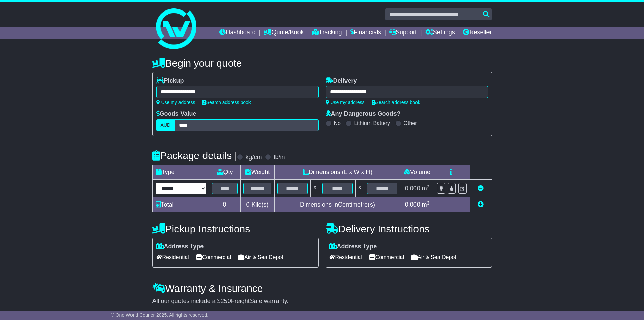 Image resolution: width=644 pixels, height=320 pixels. What do you see at coordinates (322, 63) in the screenshot?
I see `h4: Begin your quote` at bounding box center [322, 63].